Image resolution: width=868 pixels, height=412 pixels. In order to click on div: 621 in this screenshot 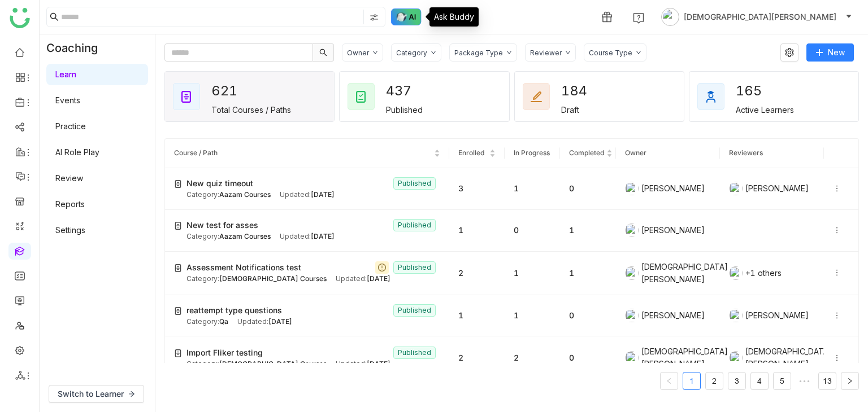, I will do `click(232, 91)`.